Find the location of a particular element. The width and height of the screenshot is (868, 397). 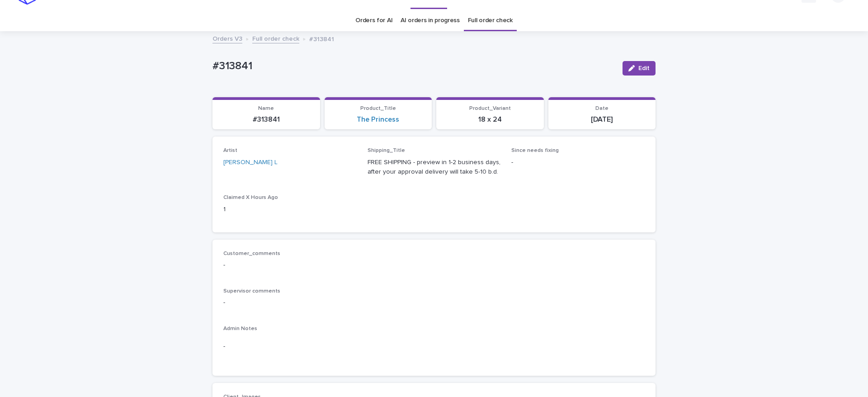

span: Name is located at coordinates (266, 109).